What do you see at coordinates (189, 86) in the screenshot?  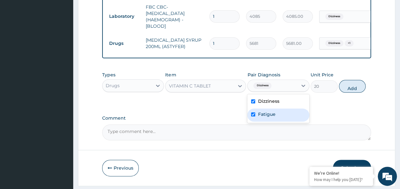 I see `div: VITAMIN C TABLET` at bounding box center [189, 86].